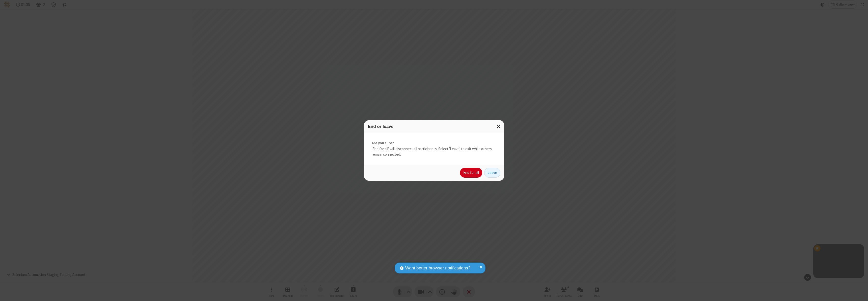  What do you see at coordinates (471, 173) in the screenshot?
I see `button: End for all` at bounding box center [471, 173].